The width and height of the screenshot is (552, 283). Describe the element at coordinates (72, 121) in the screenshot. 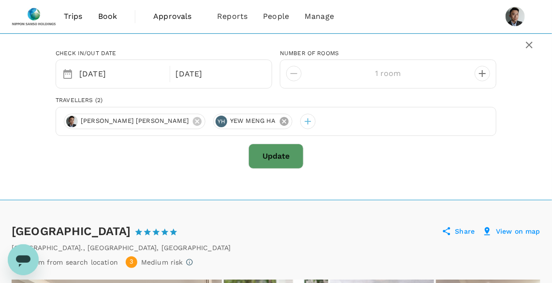

I see `img: avatar-677fb493cc4ca.png` at that location.